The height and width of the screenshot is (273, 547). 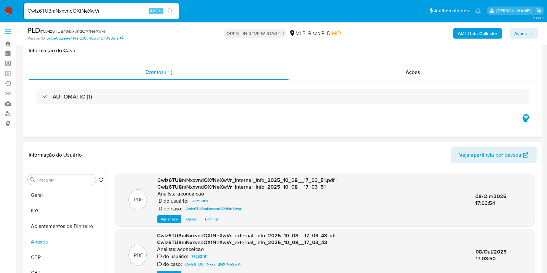 I want to click on div: MLB, so click(x=297, y=33).